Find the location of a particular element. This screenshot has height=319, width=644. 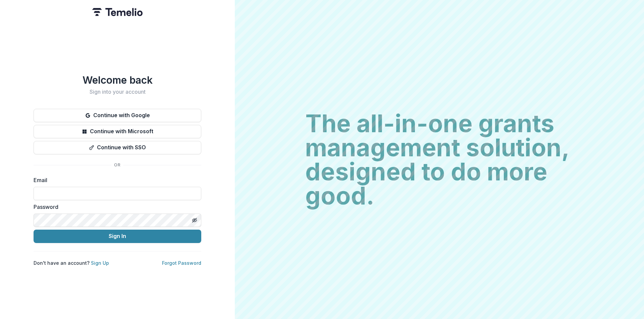

button: Continue with Microsoft is located at coordinates (118, 132).